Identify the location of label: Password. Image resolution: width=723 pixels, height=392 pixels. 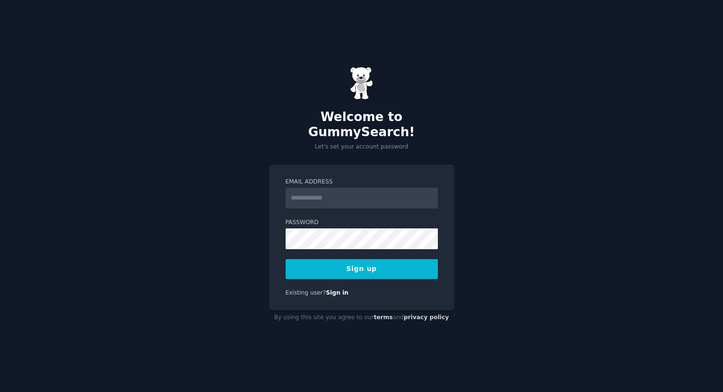
(362, 223).